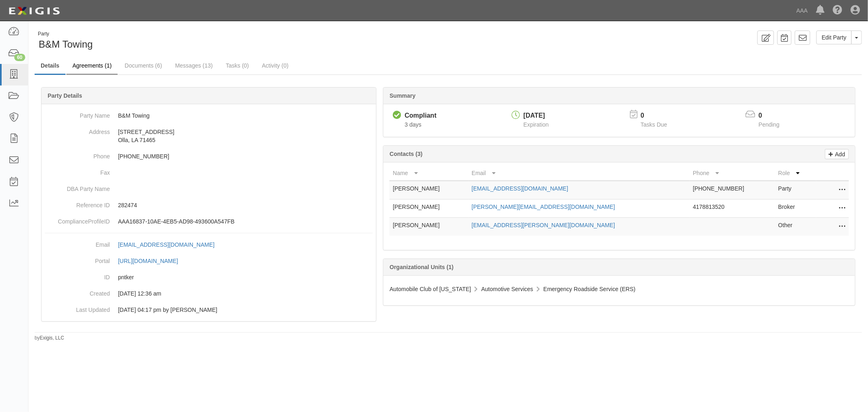 The height and width of the screenshot is (412, 868). What do you see at coordinates (837, 154) in the screenshot?
I see `a: Add` at bounding box center [837, 154].